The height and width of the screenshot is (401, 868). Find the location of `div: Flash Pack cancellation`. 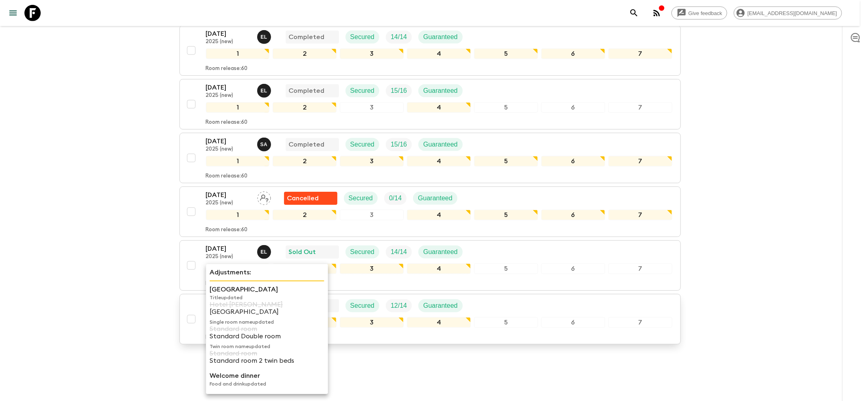

div: Flash Pack cancellation is located at coordinates (311, 198).